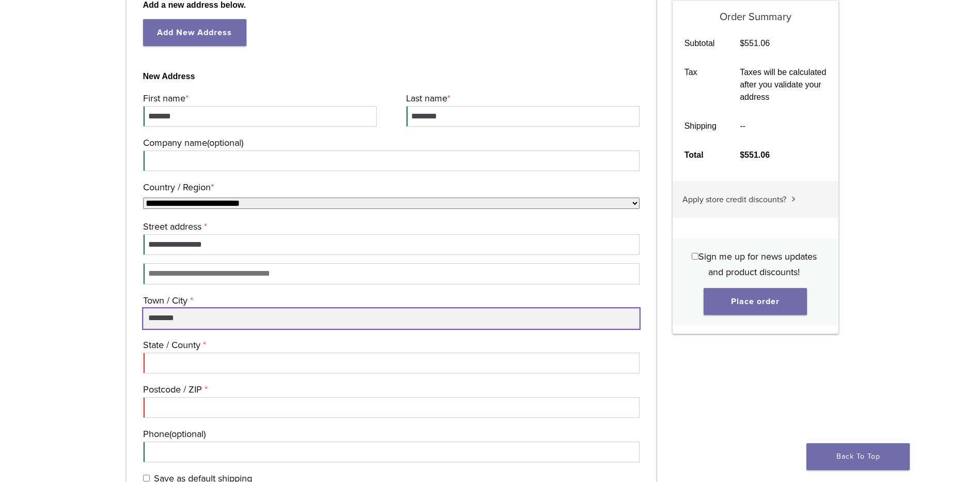  Describe the element at coordinates (695, 256) in the screenshot. I see `input: Sign me up for news updates and product discounts!` at that location.